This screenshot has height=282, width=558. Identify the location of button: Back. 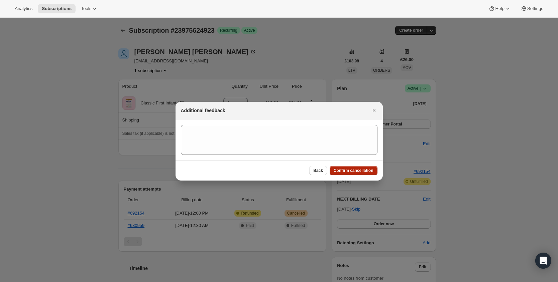
(318, 171).